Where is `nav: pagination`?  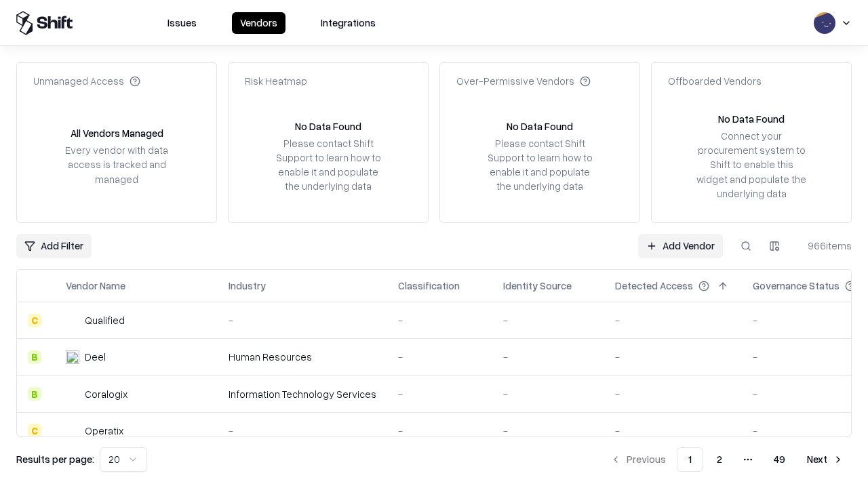
nav: pagination is located at coordinates (727, 460).